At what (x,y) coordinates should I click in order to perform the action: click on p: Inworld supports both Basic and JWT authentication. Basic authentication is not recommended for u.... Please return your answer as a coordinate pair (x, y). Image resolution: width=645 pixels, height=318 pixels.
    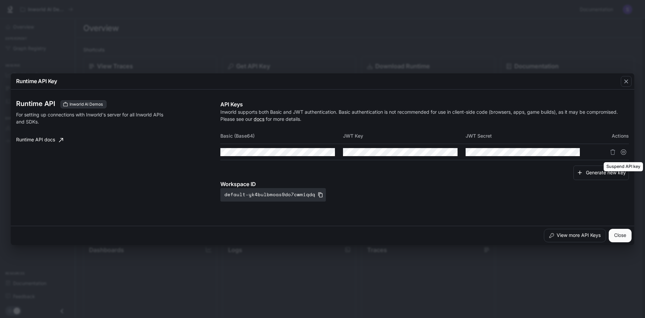
    Looking at the image, I should click on (425, 115).